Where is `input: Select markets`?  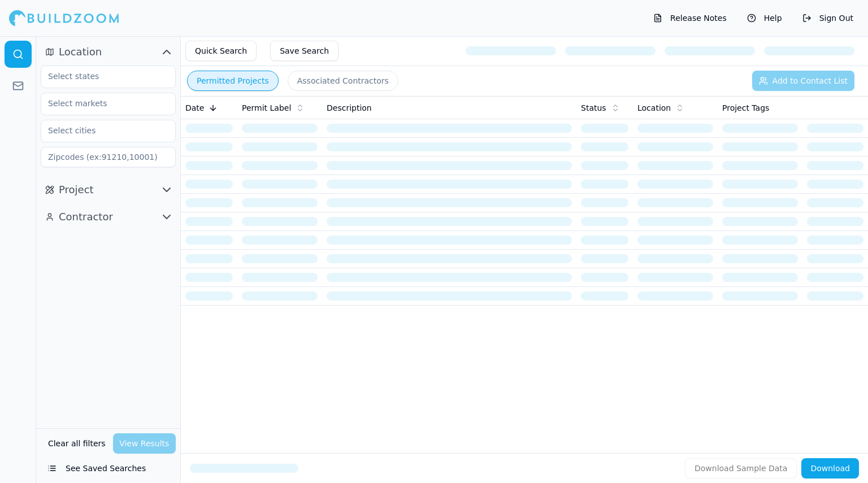
input: Select markets is located at coordinates (101, 103).